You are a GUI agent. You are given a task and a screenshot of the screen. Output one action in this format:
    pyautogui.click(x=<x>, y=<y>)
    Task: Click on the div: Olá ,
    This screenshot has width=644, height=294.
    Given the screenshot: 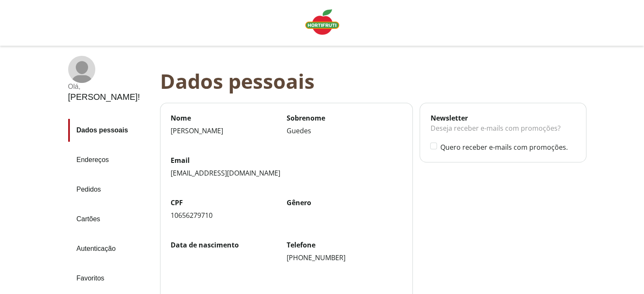 What is the action you would take?
    pyautogui.click(x=104, y=87)
    